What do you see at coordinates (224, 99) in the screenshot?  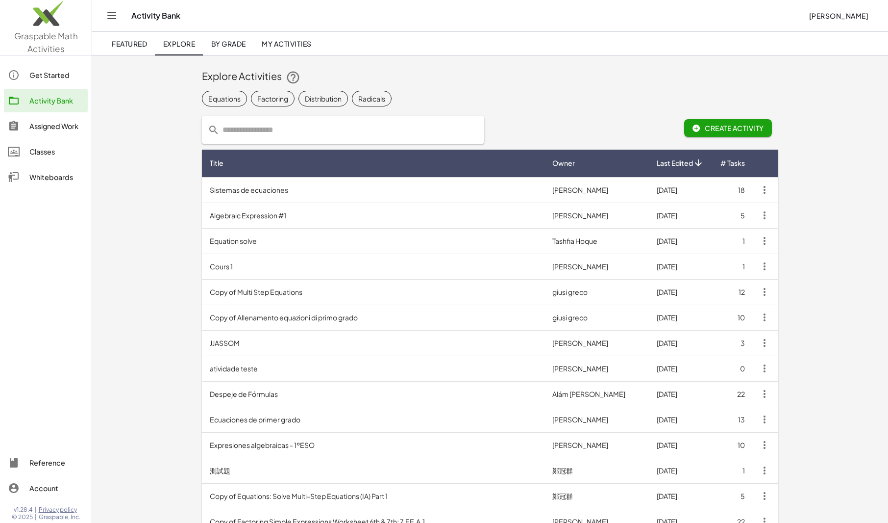 I see `div: Equations` at bounding box center [224, 99].